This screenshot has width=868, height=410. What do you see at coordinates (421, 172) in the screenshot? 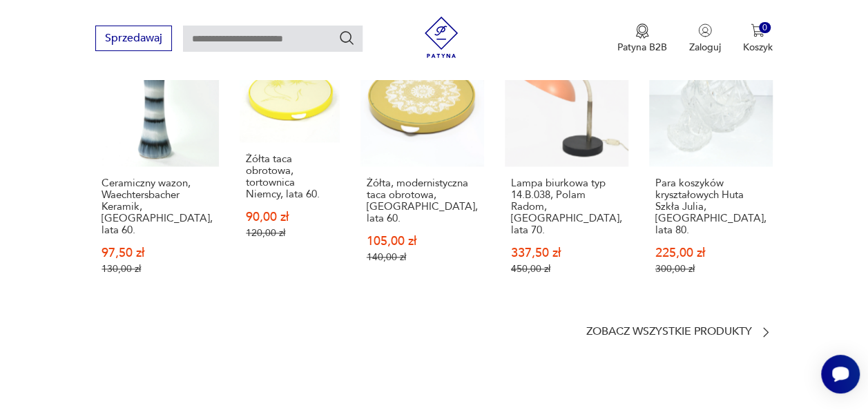
I see `a: SaleŻółta, modernistyczna taca obrotowa, Niemcy, lata 60.Żółta, modernistyczna taca obrotowa, [GE...` at bounding box center [421, 172].